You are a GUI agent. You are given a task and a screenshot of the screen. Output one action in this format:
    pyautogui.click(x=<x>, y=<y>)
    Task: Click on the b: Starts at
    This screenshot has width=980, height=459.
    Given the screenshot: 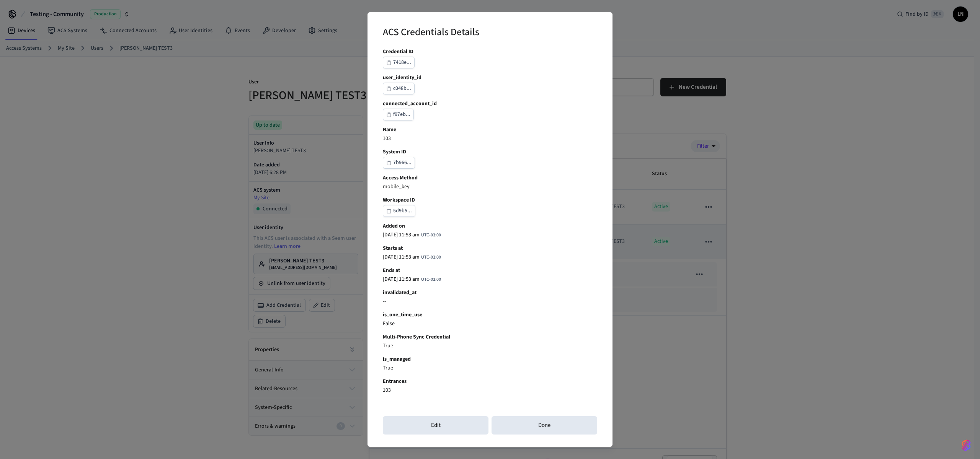 What is the action you would take?
    pyautogui.click(x=490, y=249)
    